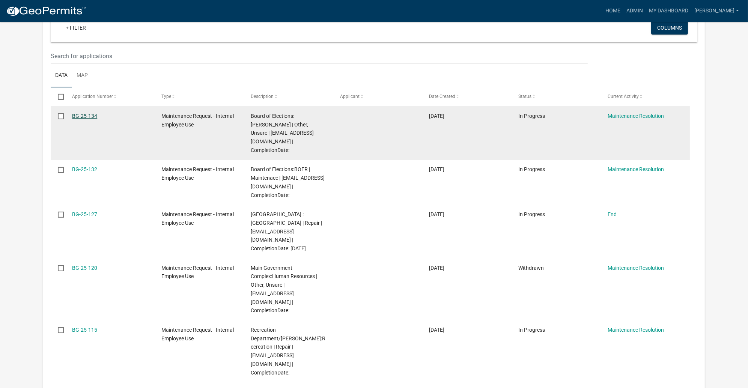  I want to click on span: Date Created, so click(442, 96).